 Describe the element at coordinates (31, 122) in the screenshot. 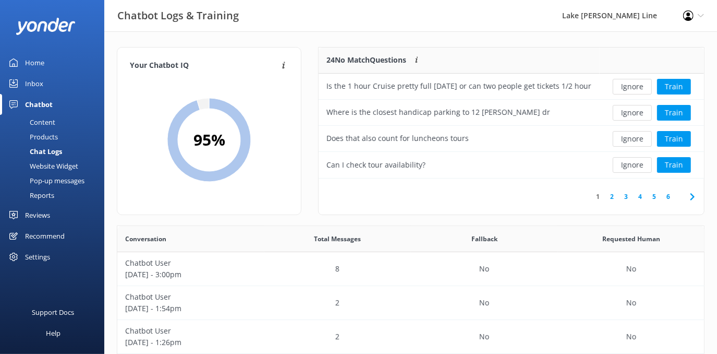

I see `div: Content` at that location.